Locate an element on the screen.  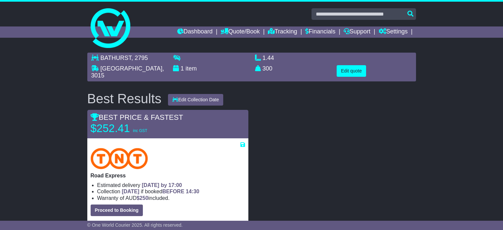
a: Settings is located at coordinates (394, 32).